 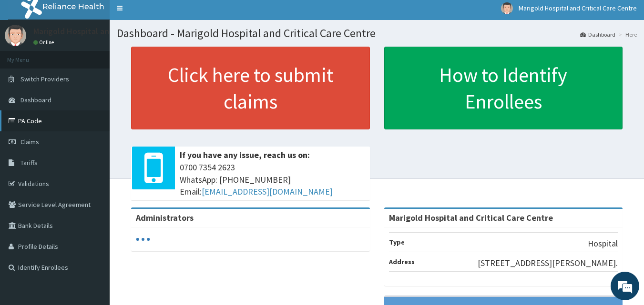 What do you see at coordinates (376, 33) in the screenshot?
I see `h1: Dashboard - Marigold Hospital and Critical Care Centre` at bounding box center [376, 33].